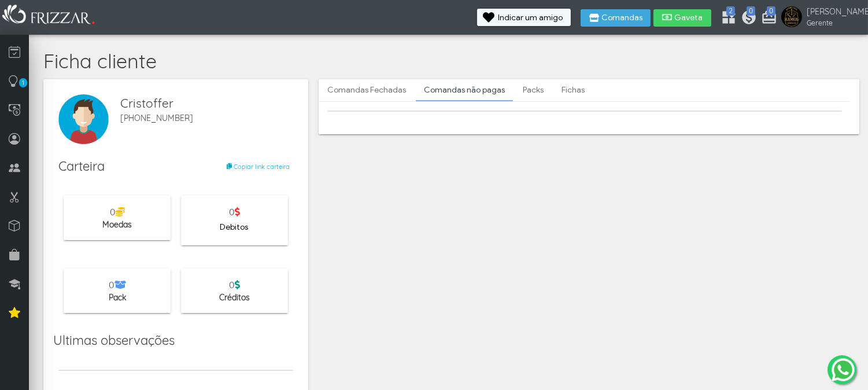 This screenshot has height=390, width=868. Describe the element at coordinates (118, 297) in the screenshot. I see `span: Pack` at that location.